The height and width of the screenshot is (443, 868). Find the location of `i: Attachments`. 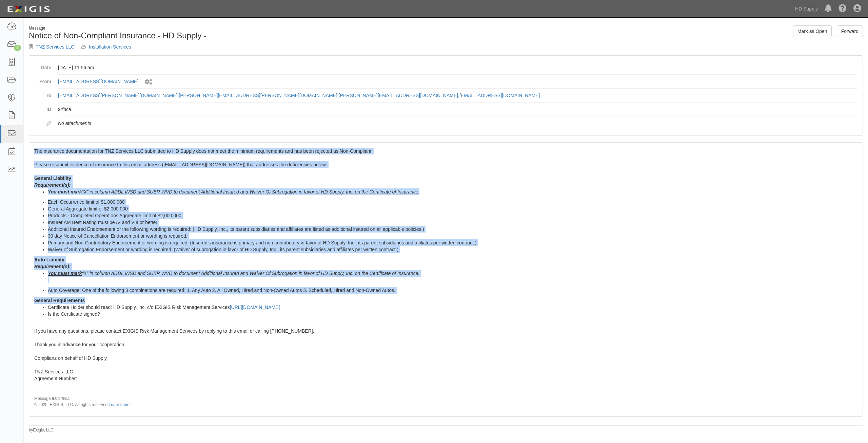

i: Attachments is located at coordinates (49, 123).